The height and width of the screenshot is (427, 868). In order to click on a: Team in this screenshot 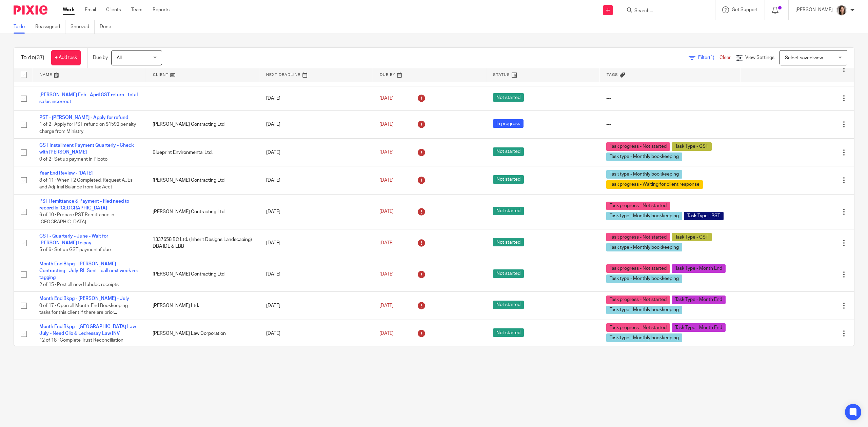, I will do `click(136, 10)`.